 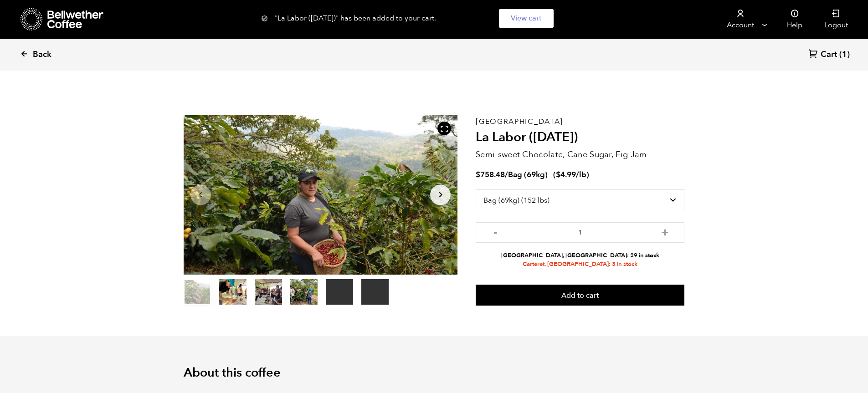 I want to click on span: Bag (69kg), so click(x=527, y=174).